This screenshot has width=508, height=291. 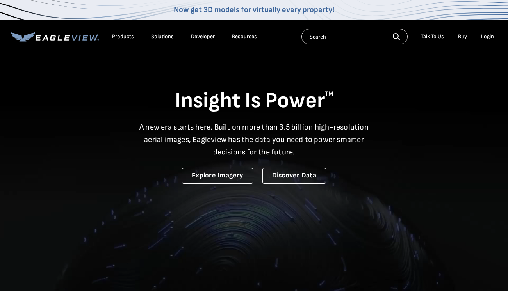 What do you see at coordinates (433, 37) in the screenshot?
I see `div: Talk To Us` at bounding box center [433, 37].